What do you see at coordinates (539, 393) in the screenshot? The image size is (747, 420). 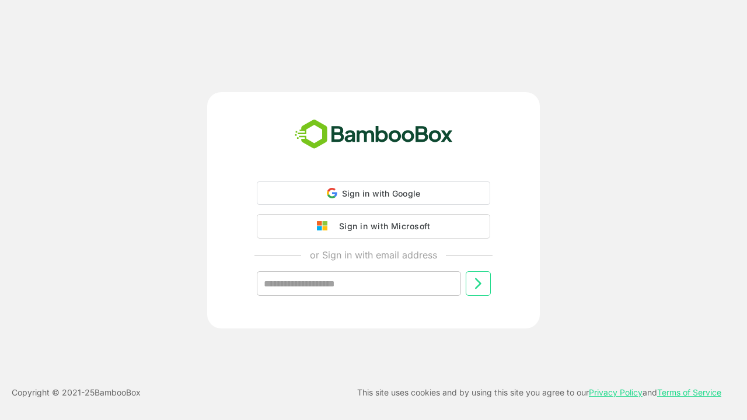 I see `p: This site uses cookies and by using this site you agree to our and` at bounding box center [539, 393].